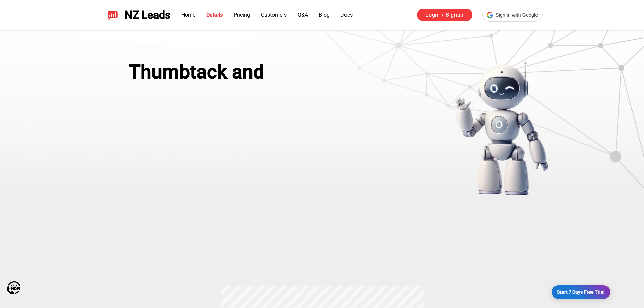 The width and height of the screenshot is (644, 308). What do you see at coordinates (302, 14) in the screenshot?
I see `a: Q&A` at bounding box center [302, 14].